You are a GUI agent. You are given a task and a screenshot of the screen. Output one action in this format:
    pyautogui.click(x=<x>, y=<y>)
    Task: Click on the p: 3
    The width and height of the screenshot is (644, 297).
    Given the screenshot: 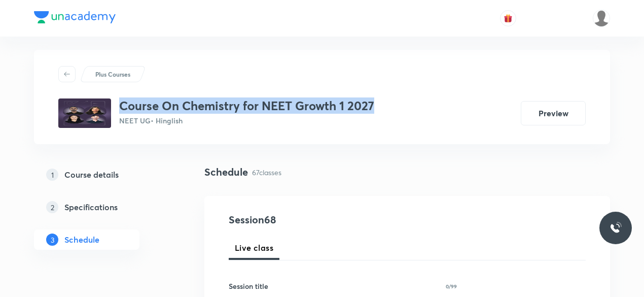 What is the action you would take?
    pyautogui.click(x=52, y=240)
    